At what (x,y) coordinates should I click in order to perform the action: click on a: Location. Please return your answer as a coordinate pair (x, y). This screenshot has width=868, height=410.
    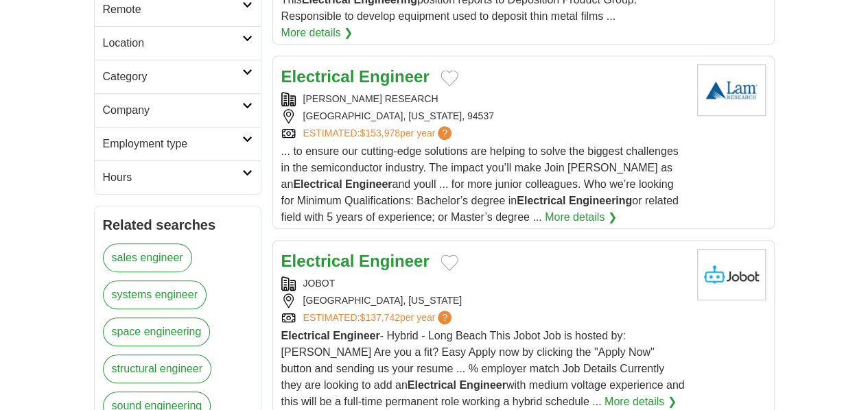
    Looking at the image, I should click on (178, 43).